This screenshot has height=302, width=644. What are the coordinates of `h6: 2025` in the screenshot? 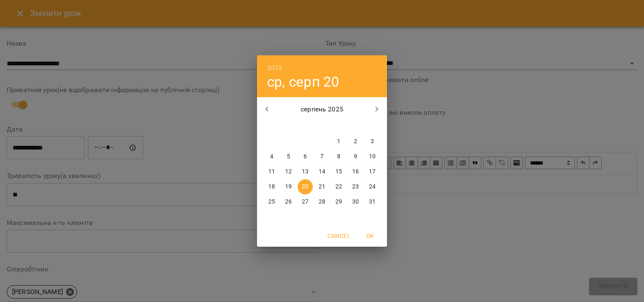 It's located at (275, 68).